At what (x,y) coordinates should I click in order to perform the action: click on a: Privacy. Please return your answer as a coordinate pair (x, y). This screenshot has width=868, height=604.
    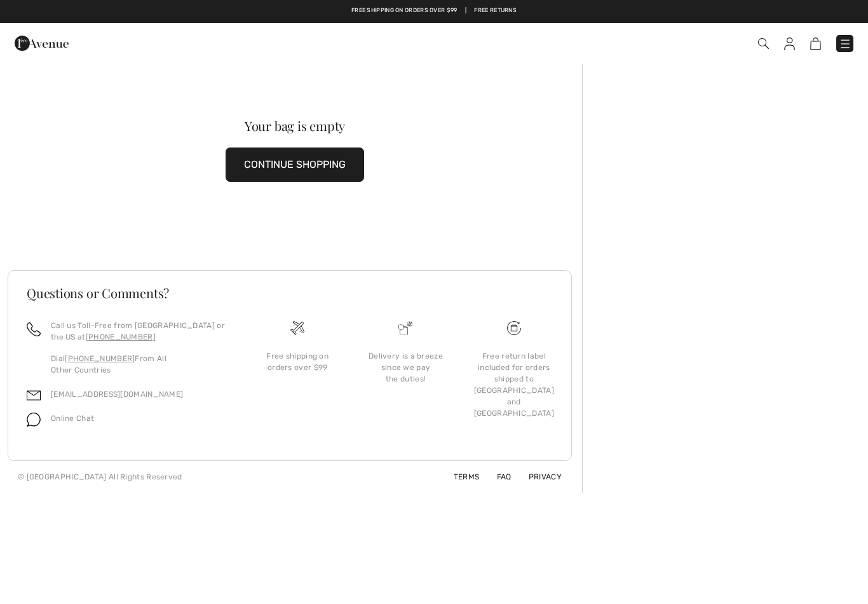
    Looking at the image, I should click on (538, 477).